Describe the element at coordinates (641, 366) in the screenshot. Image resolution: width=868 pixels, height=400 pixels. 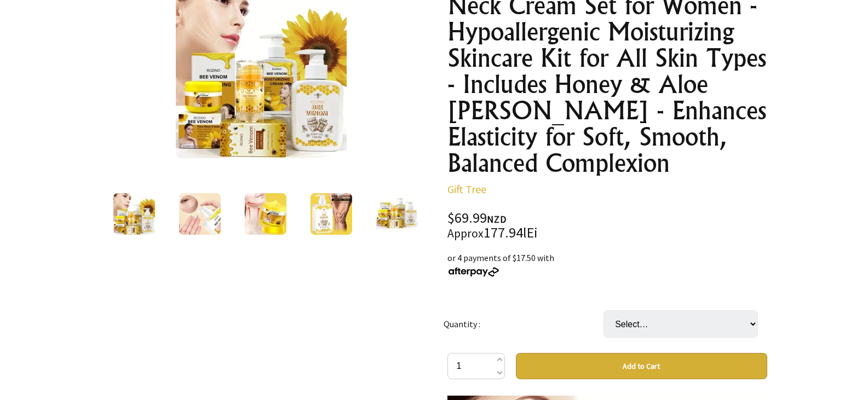
I see `button: Add to Cart` at that location.